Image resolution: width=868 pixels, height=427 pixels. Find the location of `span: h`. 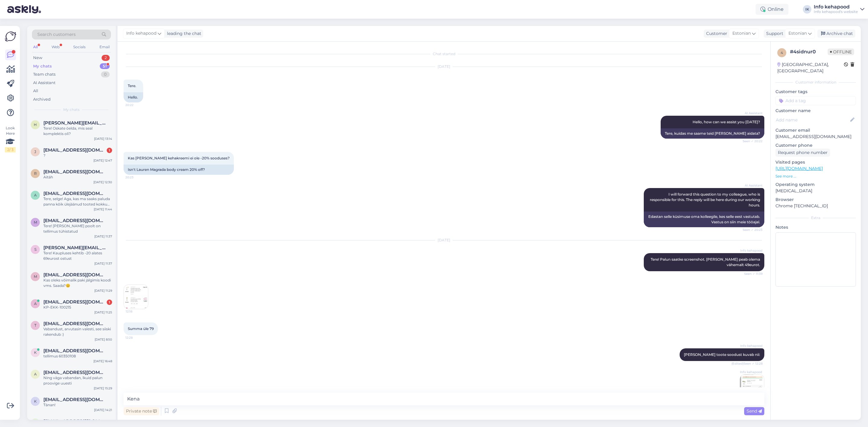

span: h is located at coordinates (35, 125).